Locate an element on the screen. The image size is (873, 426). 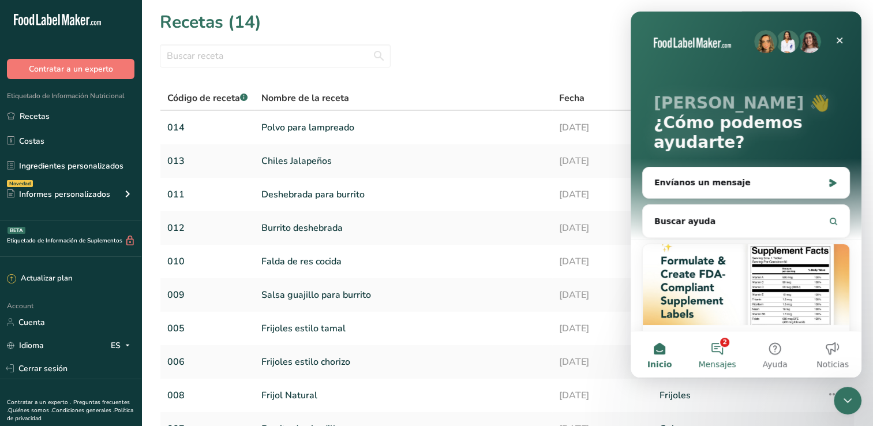
a: Idioma is located at coordinates (25, 345).